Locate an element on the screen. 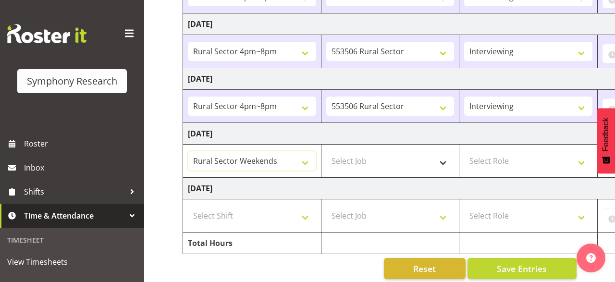 This screenshot has height=282, width=615. span: View Timesheets is located at coordinates (72, 262).